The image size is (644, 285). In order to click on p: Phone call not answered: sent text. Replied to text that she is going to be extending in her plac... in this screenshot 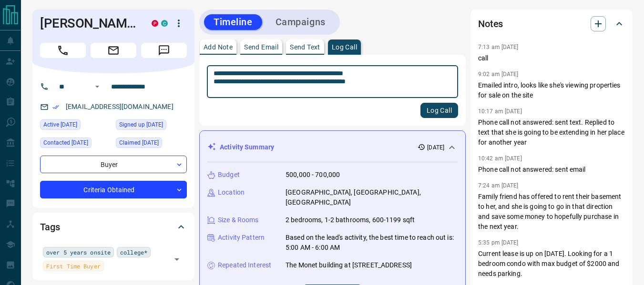, I will do `click(552, 132)`.